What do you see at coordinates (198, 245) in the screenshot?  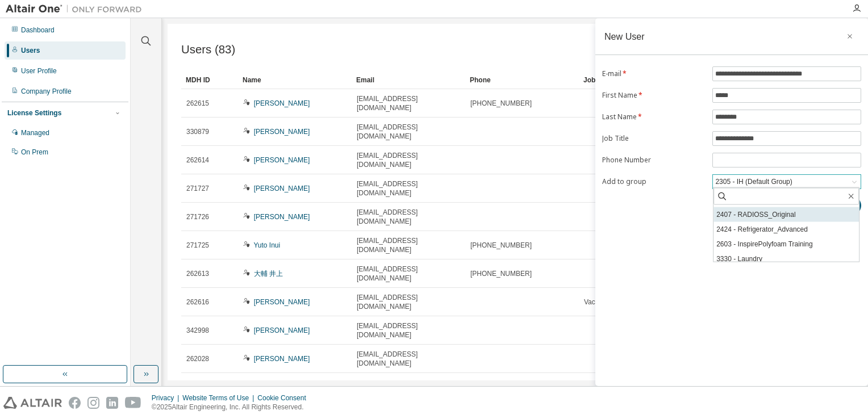 I see `span: 271725` at bounding box center [198, 245].